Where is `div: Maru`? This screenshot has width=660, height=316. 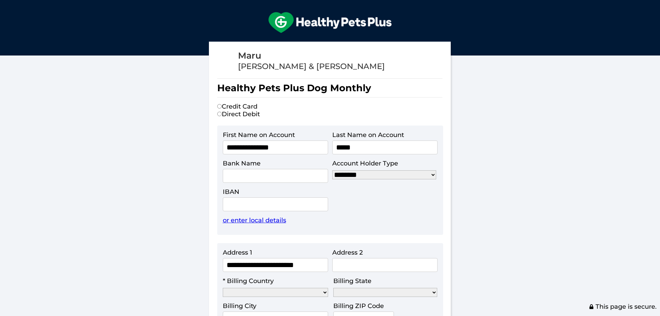
div: Maru is located at coordinates (312, 55).